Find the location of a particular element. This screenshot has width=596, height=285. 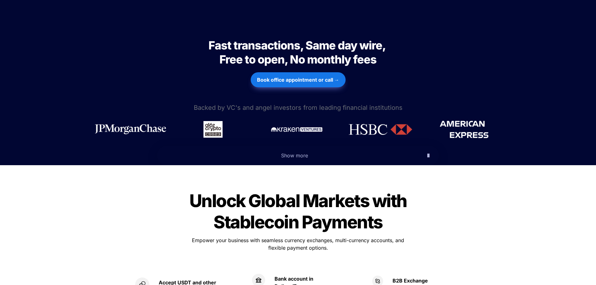

span: Show more is located at coordinates (295, 156).